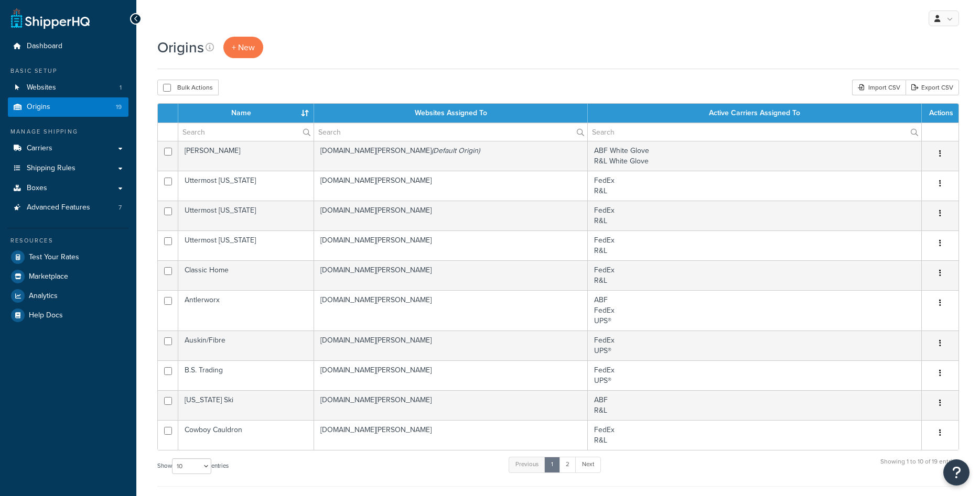 The width and height of the screenshot is (980, 496). Describe the element at coordinates (246, 345) in the screenshot. I see `td: Auskin/Fibre` at that location.